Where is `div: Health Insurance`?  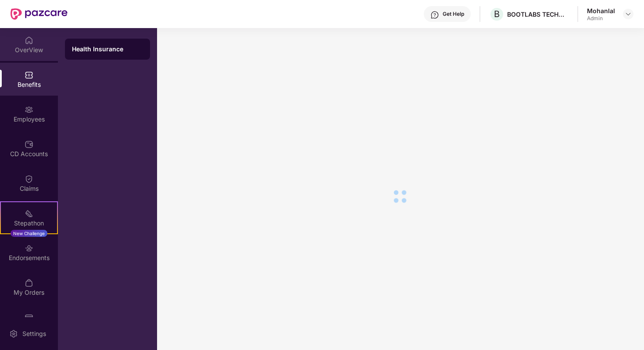
div: Health Insurance is located at coordinates (107, 49).